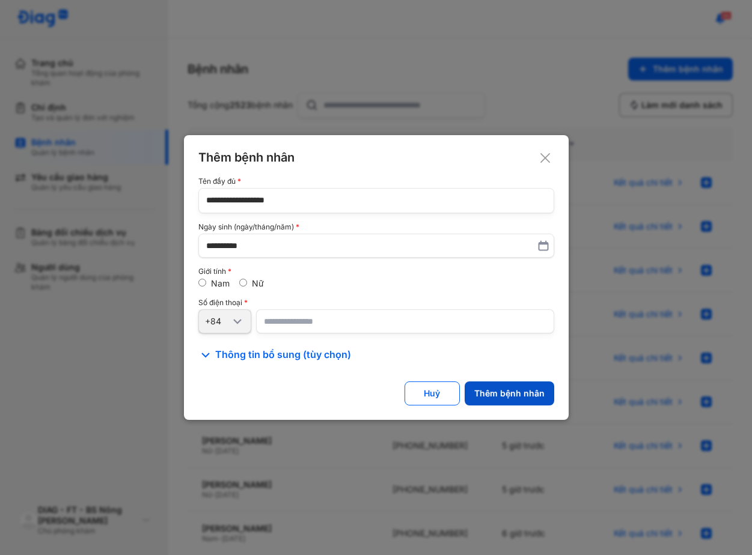 This screenshot has width=752, height=555. I want to click on div: Ngày sinh (ngày/tháng/năm), so click(376, 227).